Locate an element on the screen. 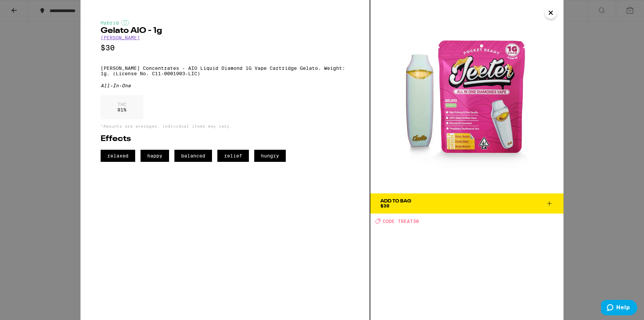  p: $30 is located at coordinates (225, 48).